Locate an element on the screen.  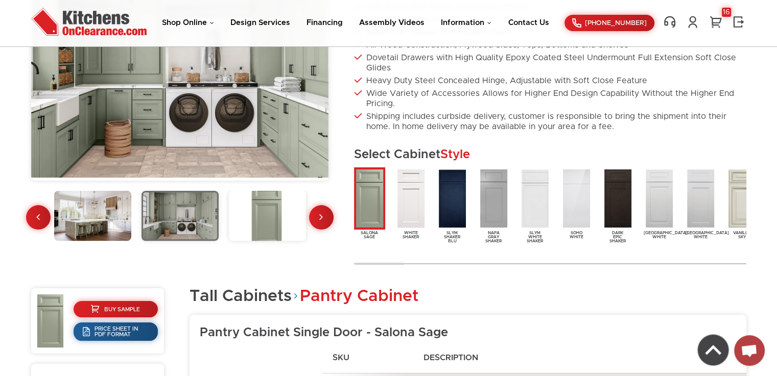
img: gallery_36_19354_19355_3_SAG_1.1.jpg is located at coordinates (92, 216).